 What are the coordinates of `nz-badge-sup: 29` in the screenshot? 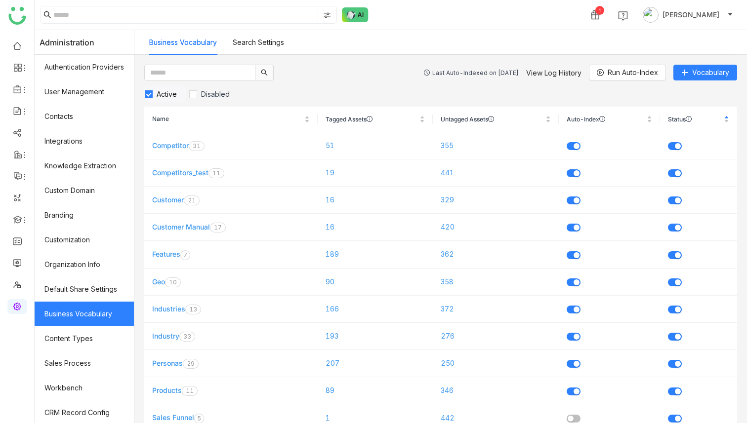 It's located at (191, 364).